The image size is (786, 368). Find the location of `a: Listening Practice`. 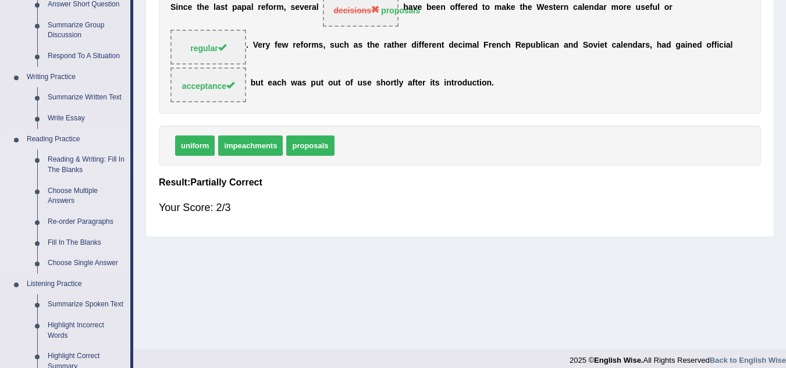

a: Listening Practice is located at coordinates (76, 284).